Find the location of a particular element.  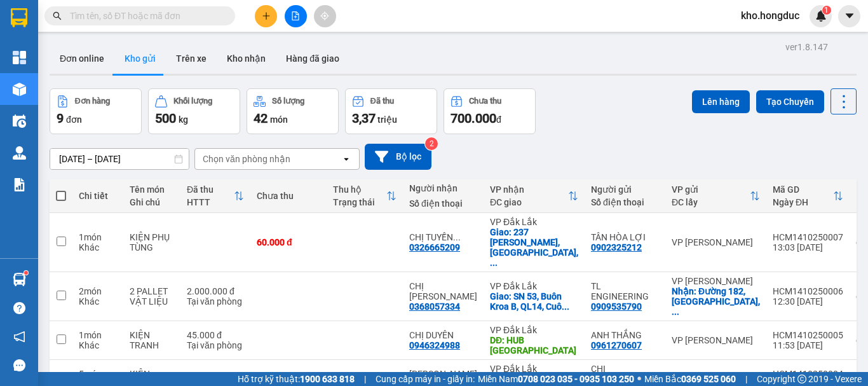

div: ANH THẮNG is located at coordinates (625, 335).